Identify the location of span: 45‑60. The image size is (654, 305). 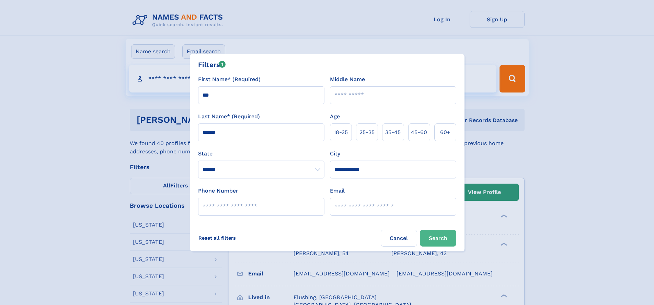
(419, 132).